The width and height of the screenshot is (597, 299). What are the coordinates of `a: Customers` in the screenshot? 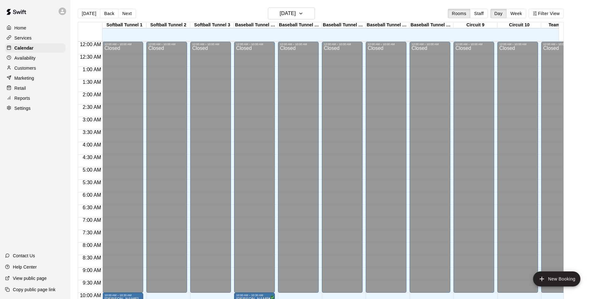 It's located at (35, 68).